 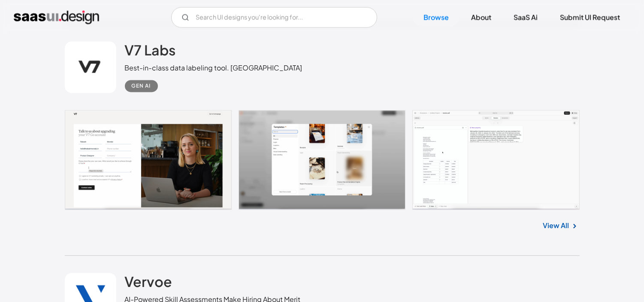 I want to click on h2: V7 Labs, so click(x=150, y=50).